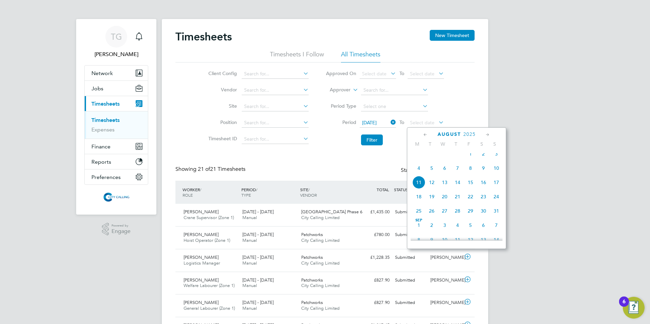 The height and width of the screenshot is (324, 650). Describe the element at coordinates (210, 192) in the screenshot. I see `div: WORKER` at that location.